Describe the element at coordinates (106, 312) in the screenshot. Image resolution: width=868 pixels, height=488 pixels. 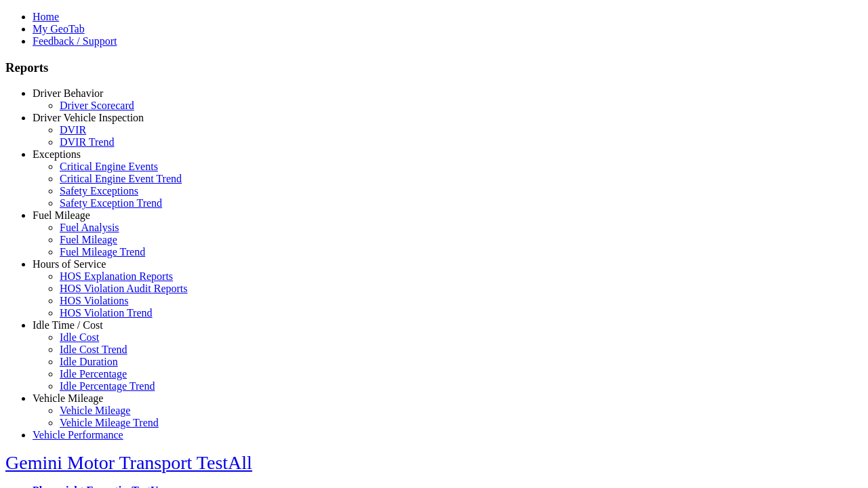
I see `a: HOS Violation Trend` at that location.